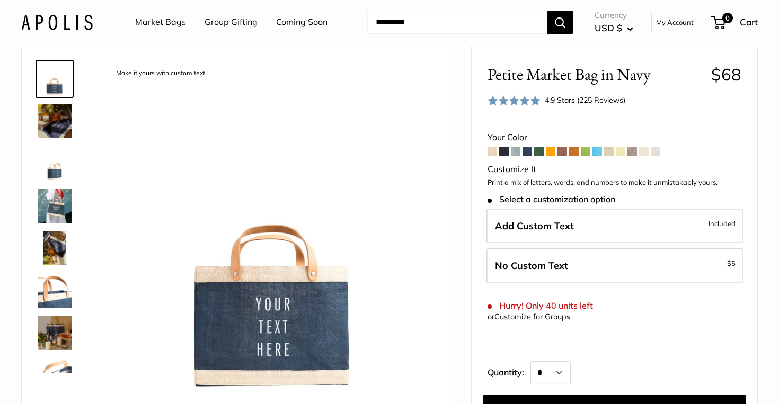 The width and height of the screenshot is (779, 404). Describe the element at coordinates (748, 22) in the screenshot. I see `span: Cart` at that location.